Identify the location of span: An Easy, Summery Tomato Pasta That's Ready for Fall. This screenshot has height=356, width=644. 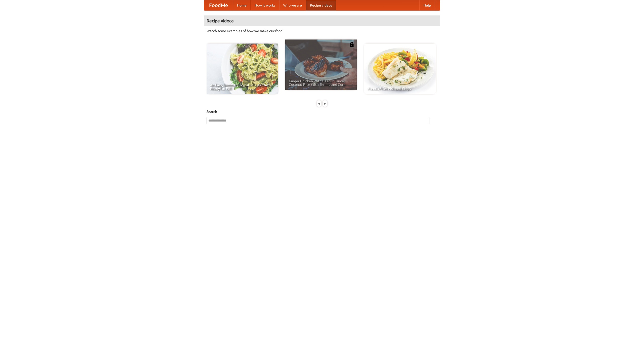
(242, 87).